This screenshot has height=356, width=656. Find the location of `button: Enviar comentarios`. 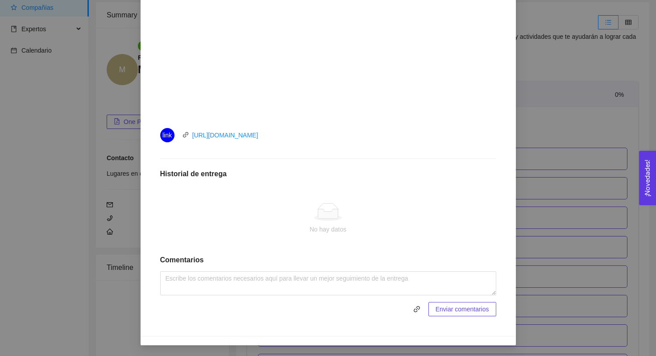

button: Enviar comentarios is located at coordinates (462, 309).